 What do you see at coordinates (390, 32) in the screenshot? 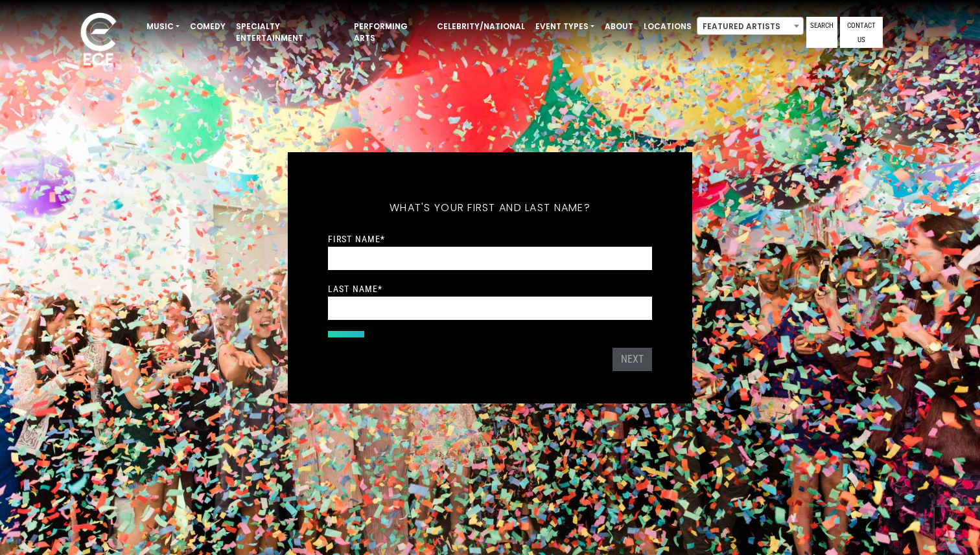
I see `a: Performing Arts` at bounding box center [390, 32].